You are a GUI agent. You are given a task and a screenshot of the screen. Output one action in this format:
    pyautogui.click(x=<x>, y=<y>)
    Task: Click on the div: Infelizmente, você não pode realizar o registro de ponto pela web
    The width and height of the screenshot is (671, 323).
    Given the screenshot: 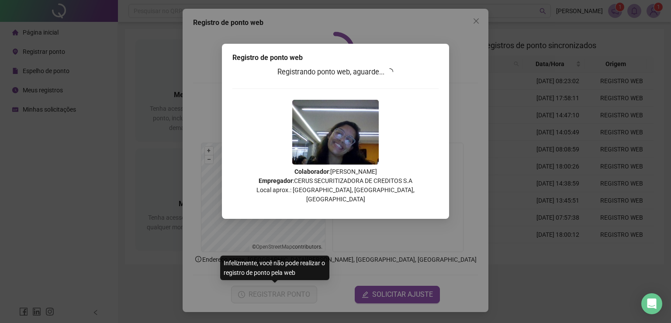 What is the action you would take?
    pyautogui.click(x=275, y=267)
    